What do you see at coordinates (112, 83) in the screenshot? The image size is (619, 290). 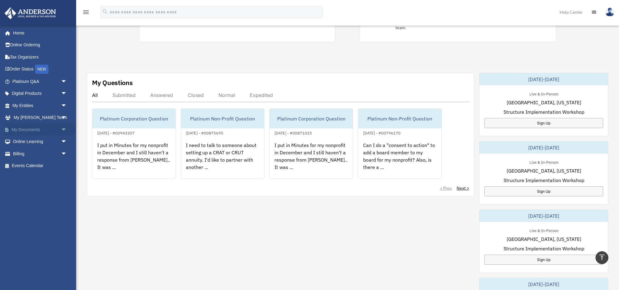 I see `div: My Questions` at bounding box center [112, 83].